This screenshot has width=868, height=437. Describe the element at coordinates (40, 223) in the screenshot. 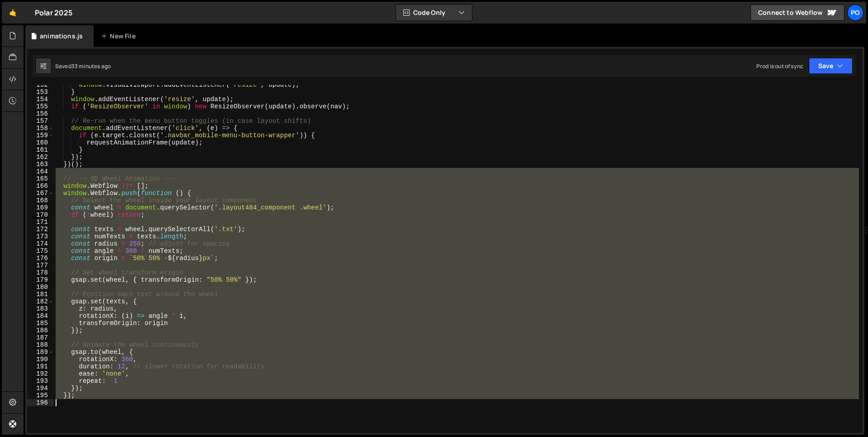

I see `div: 171` at that location.